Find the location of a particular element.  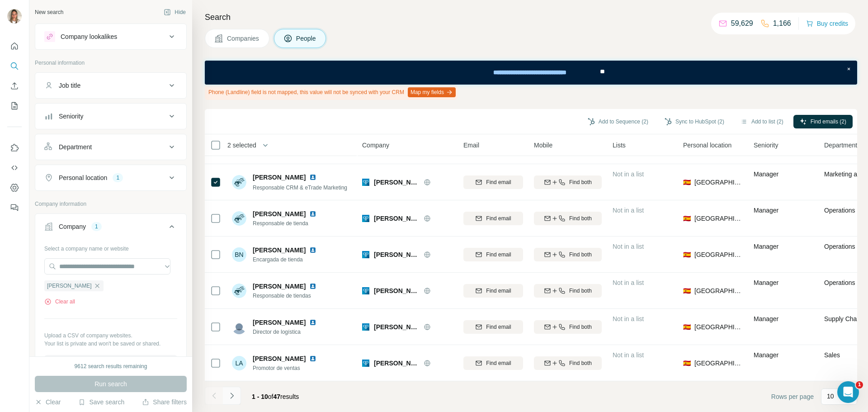

span: Supply Chain is located at coordinates (843, 319).